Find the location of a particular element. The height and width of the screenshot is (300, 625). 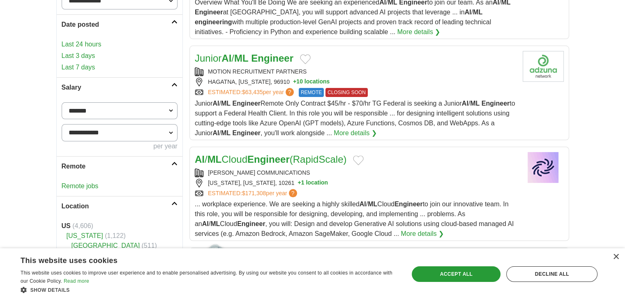

a: JuniorAI/ML Engineer is located at coordinates (244, 58).